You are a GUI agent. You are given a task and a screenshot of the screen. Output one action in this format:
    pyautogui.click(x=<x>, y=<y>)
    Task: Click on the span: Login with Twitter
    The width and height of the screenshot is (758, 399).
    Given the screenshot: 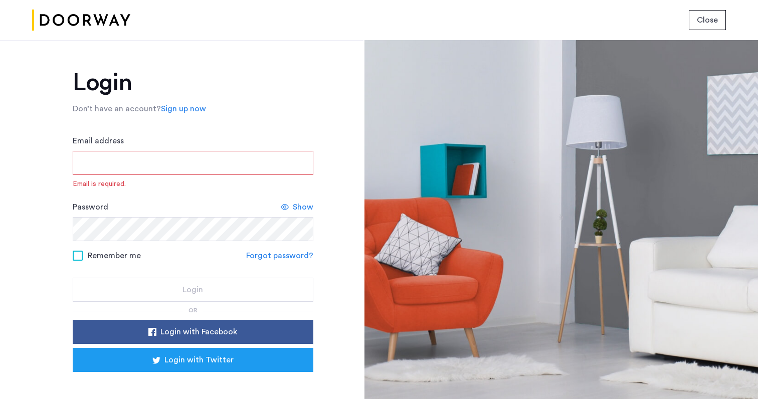 What is the action you would take?
    pyautogui.click(x=199, y=360)
    